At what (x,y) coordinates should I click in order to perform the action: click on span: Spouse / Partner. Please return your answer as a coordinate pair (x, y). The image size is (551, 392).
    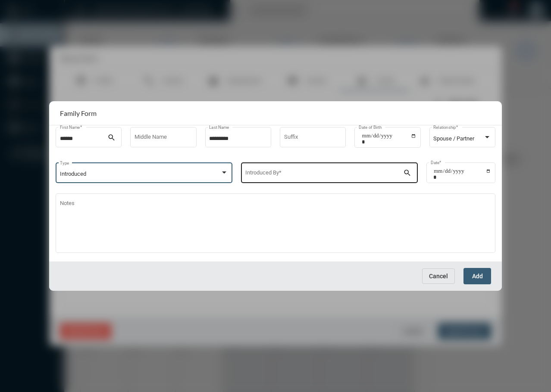
    Looking at the image, I should click on (454, 138).